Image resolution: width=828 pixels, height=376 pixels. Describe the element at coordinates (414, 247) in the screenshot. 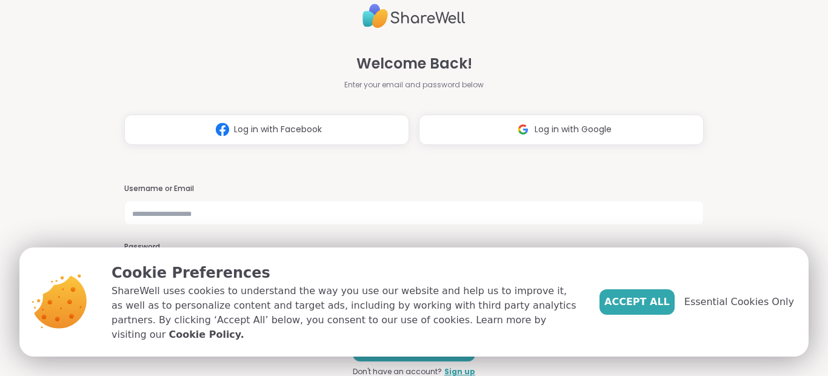

I see `h3: Password` at that location.